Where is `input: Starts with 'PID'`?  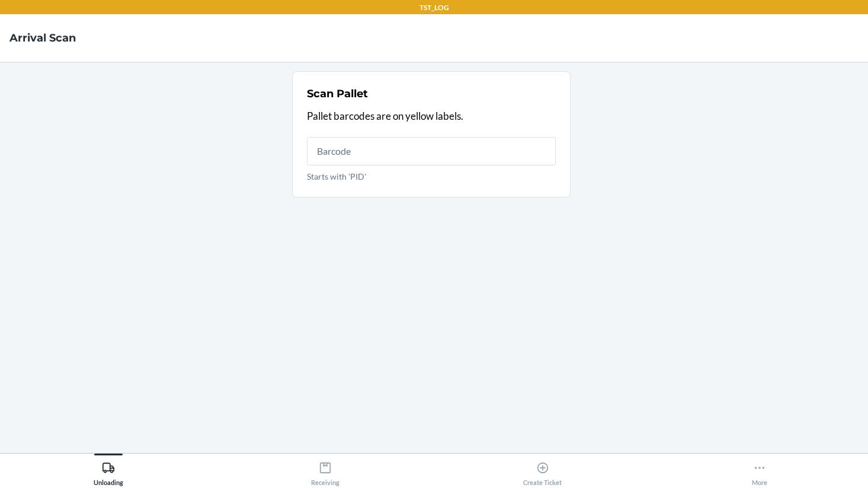 input: Starts with 'PID' is located at coordinates (432, 151).